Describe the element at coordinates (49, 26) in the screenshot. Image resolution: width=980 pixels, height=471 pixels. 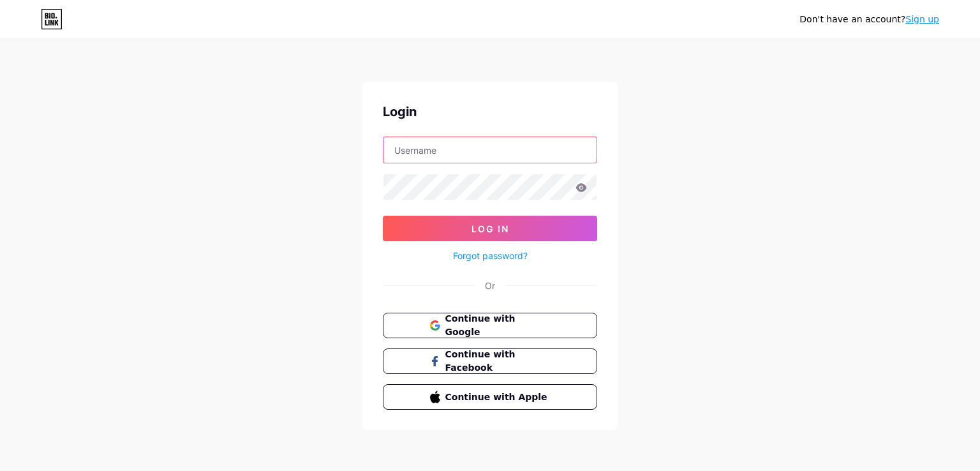
I see `div: v 4.0.25` at that location.